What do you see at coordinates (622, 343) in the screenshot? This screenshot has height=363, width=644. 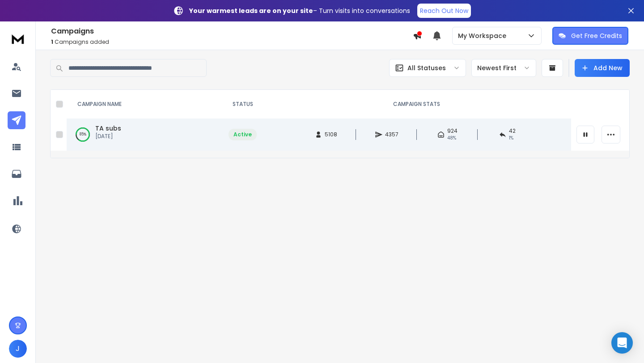 I see `div: Open Intercom Messenger` at bounding box center [622, 343].